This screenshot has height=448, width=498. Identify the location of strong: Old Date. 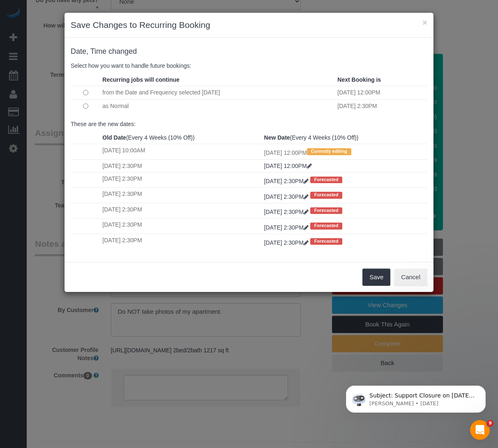
(114, 138).